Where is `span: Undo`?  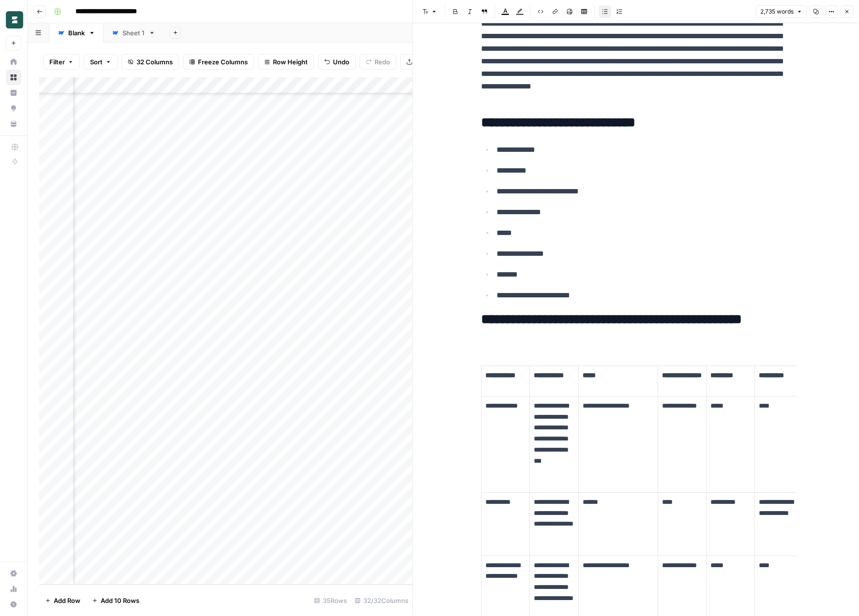 span: Undo is located at coordinates (341, 62).